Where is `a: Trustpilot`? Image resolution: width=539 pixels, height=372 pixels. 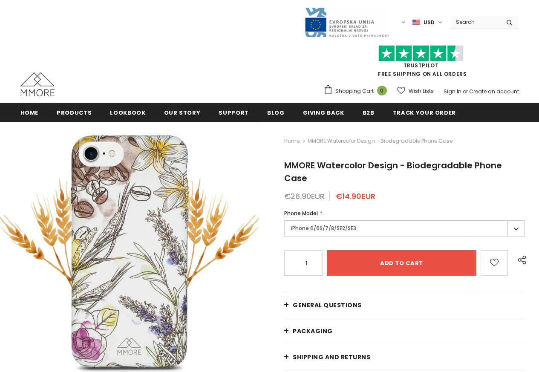 a: Trustpilot is located at coordinates (421, 65).